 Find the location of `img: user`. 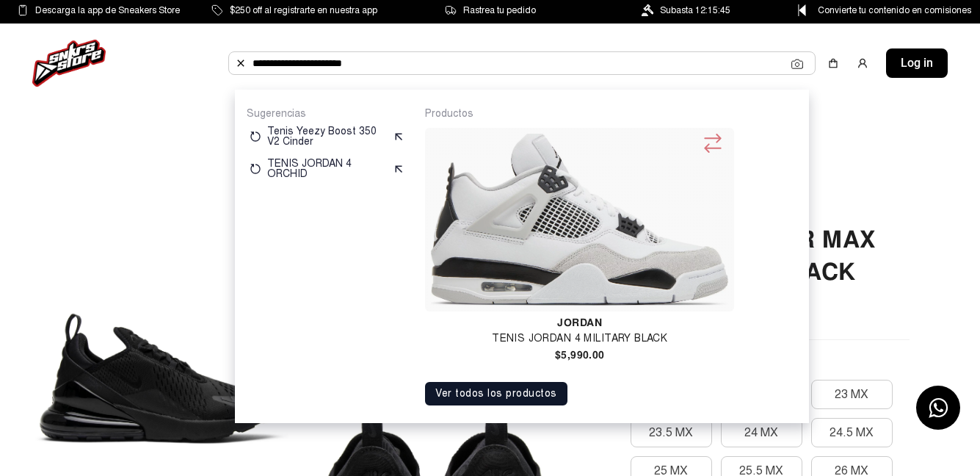

img: user is located at coordinates (862, 63).